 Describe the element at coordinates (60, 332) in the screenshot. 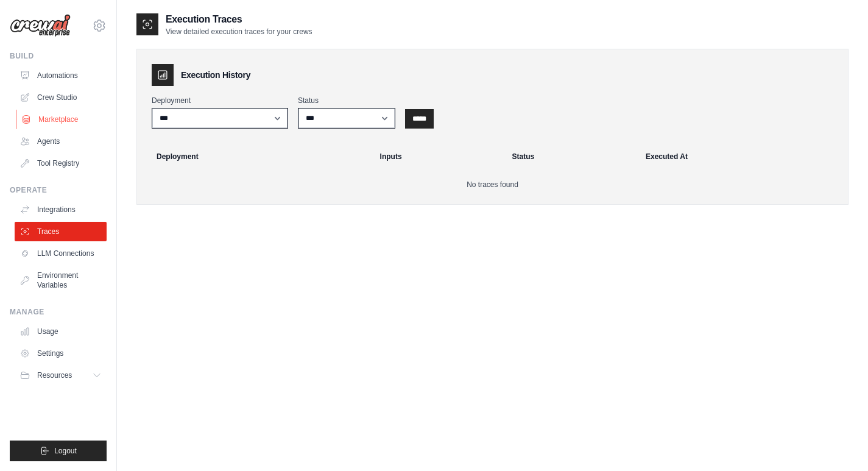

I see `a: Usage` at that location.